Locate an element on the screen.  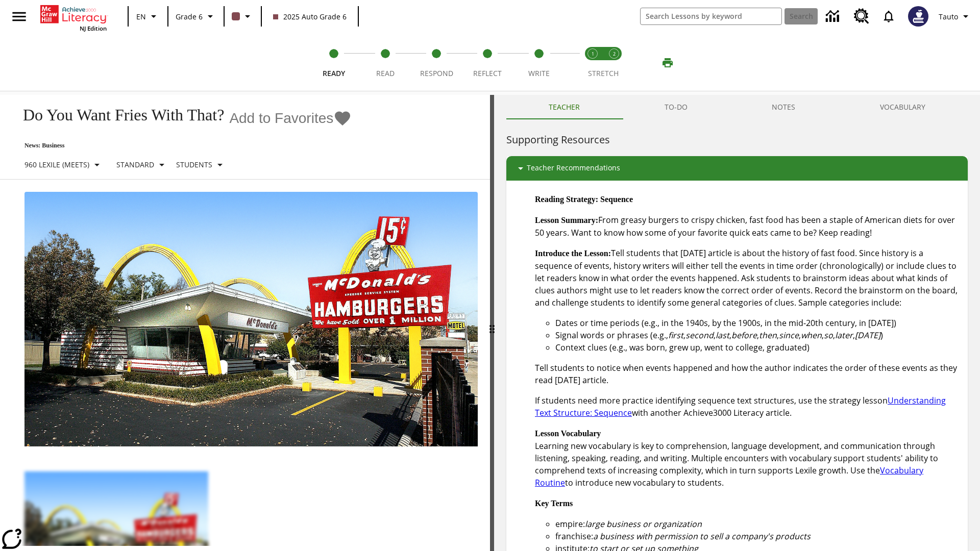
strong: Introduce the Lesson: is located at coordinates (573, 253).